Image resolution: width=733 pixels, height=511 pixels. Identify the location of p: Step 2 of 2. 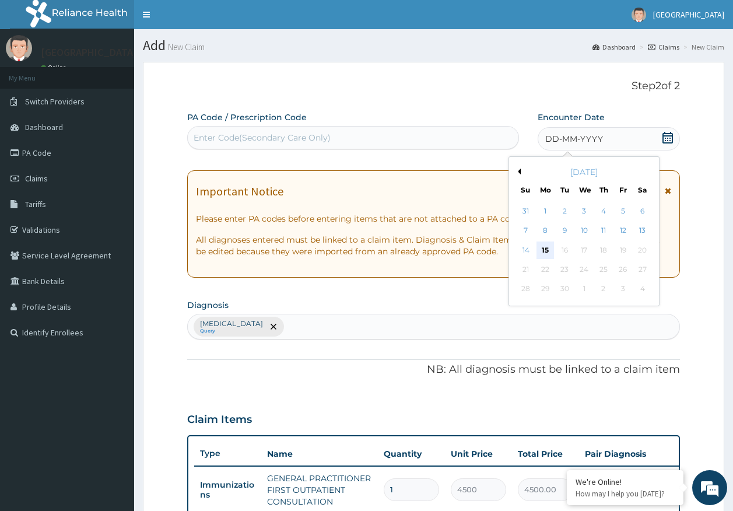
(434, 86).